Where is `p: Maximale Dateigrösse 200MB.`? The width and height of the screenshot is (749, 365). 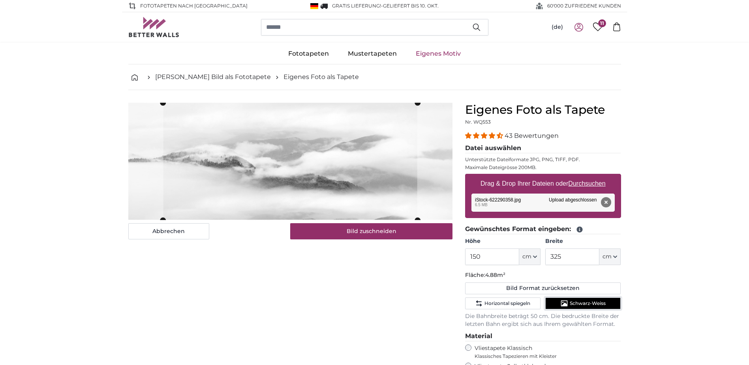 p: Maximale Dateigrösse 200MB. is located at coordinates (543, 167).